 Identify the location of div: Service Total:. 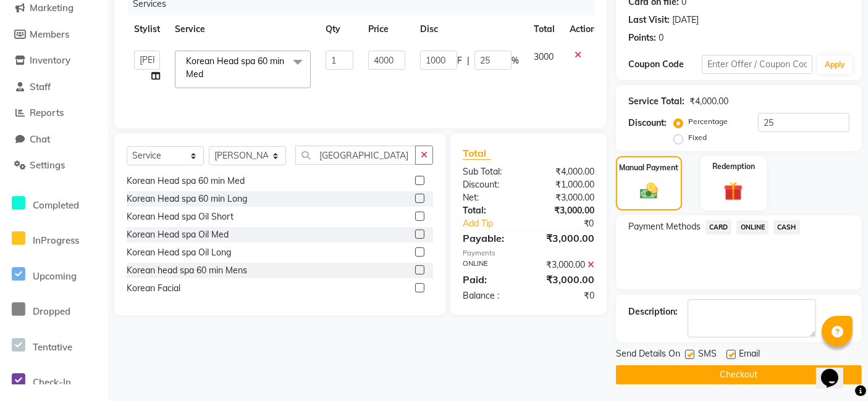
(655, 101).